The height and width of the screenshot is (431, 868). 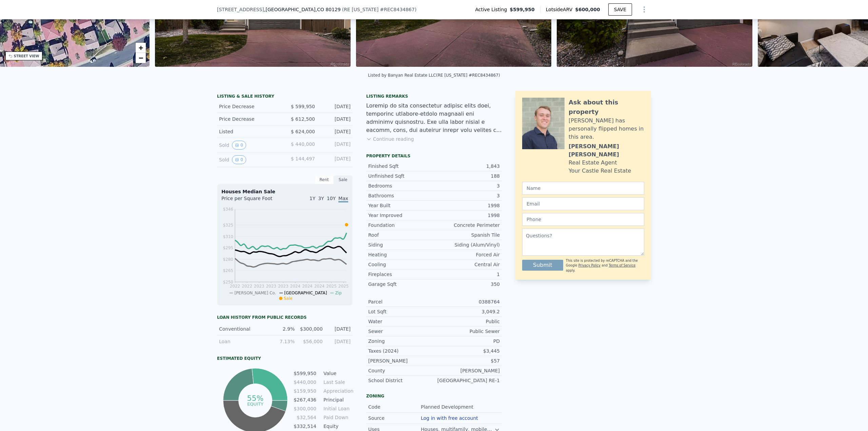 What do you see at coordinates (303, 107) in the screenshot?
I see `span: $ 599,950` at bounding box center [303, 107].